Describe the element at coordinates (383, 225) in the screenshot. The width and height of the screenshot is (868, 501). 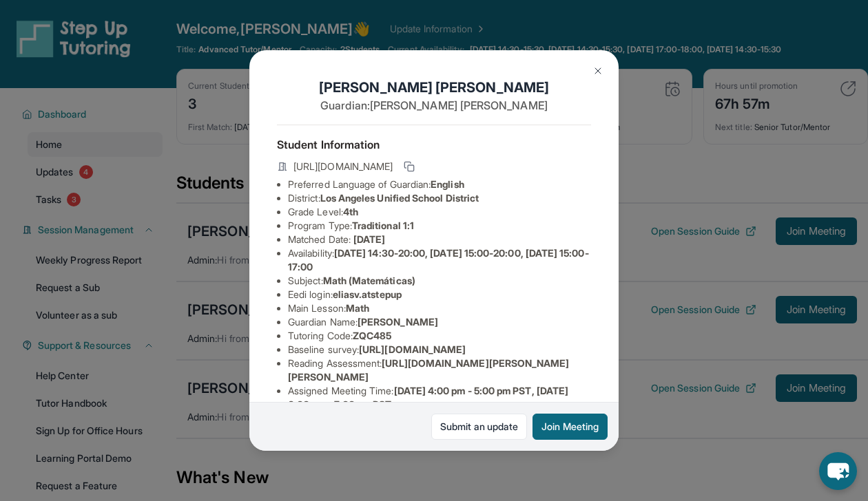
I see `span: Traditional 1:1` at that location.